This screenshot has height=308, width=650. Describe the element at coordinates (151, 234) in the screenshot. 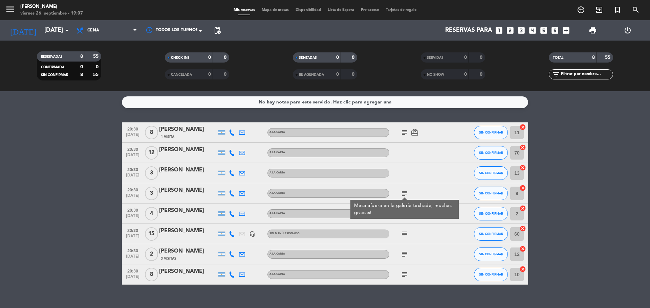

I see `span: 15` at that location.